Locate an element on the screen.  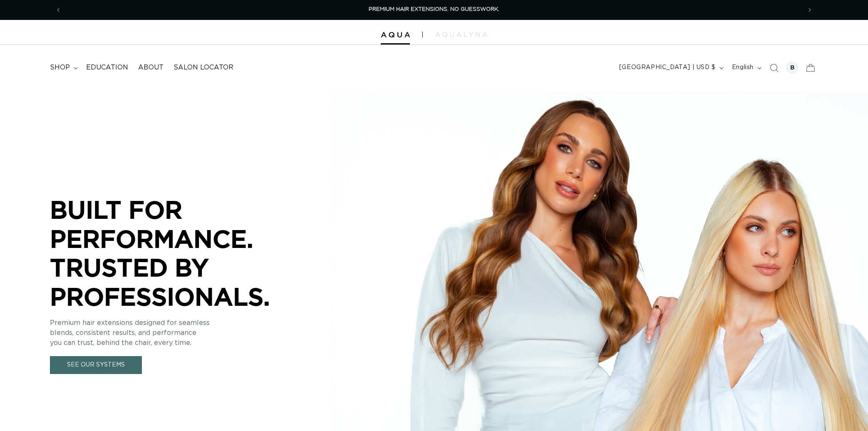
span: Education is located at coordinates (107, 67).